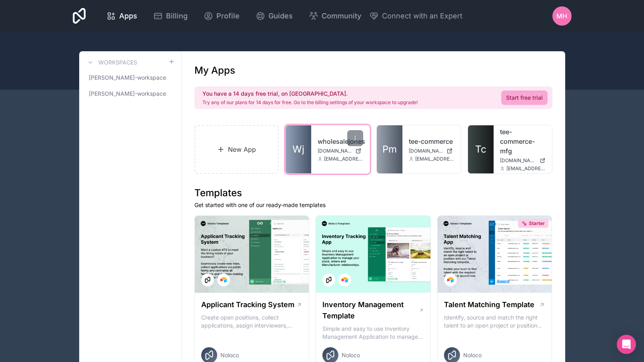  What do you see at coordinates (481, 150) in the screenshot?
I see `a: Tc` at bounding box center [481, 150].